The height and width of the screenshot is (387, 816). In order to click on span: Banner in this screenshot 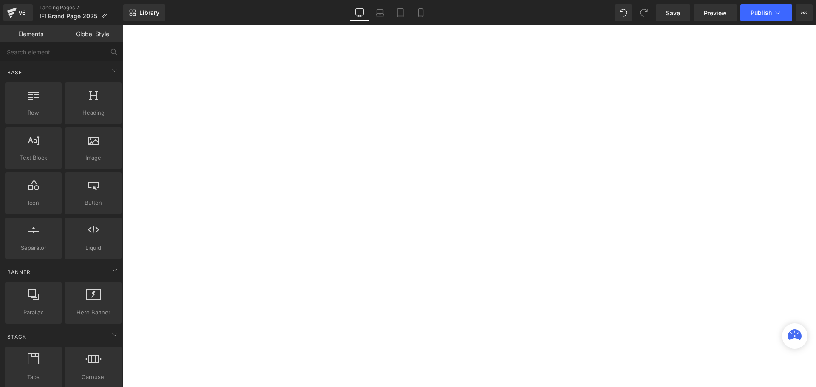, I will do `click(19, 272)`.